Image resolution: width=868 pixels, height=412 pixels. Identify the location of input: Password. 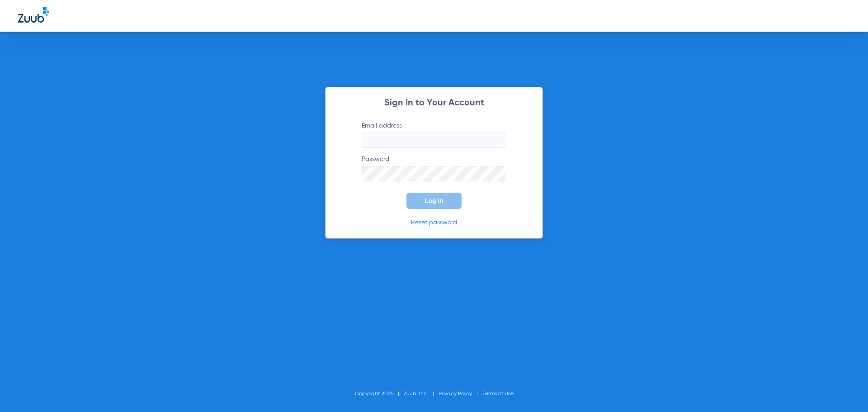
(434, 174).